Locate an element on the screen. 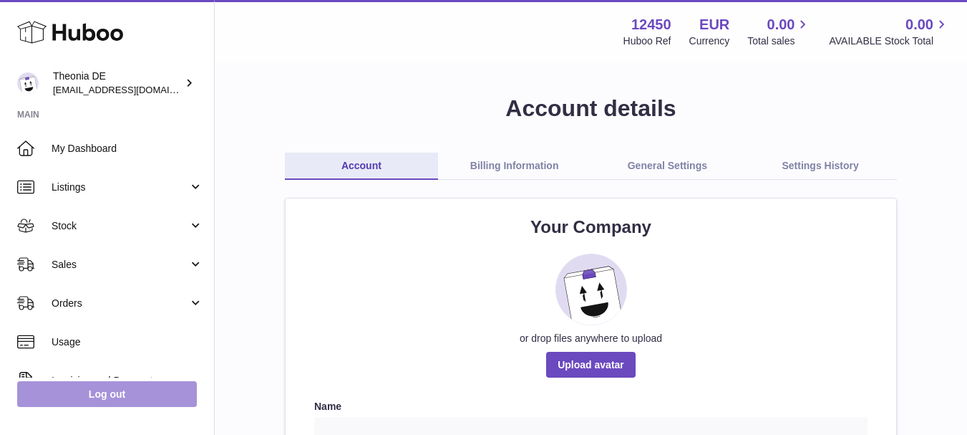 This screenshot has width=967, height=435. a: General Settings is located at coordinates (668, 166).